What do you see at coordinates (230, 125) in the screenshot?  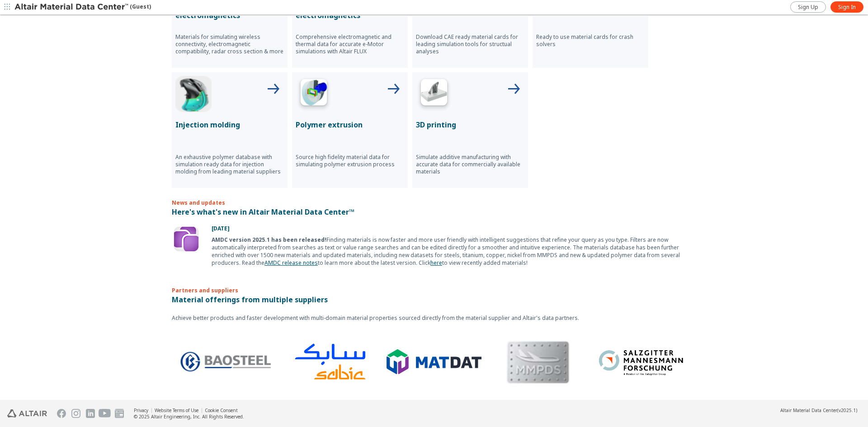 I see `p: Injection molding` at bounding box center [230, 125].